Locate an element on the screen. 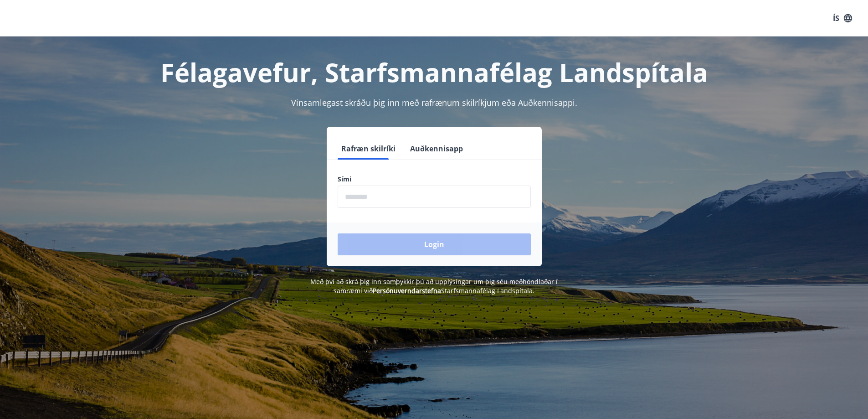 This screenshot has width=868, height=419. span: Með því að skrá þig inn samþykkir þú að upplýsingar um þig séu meðhöndlaðar í samræmi við Starfsm... is located at coordinates (434, 286).